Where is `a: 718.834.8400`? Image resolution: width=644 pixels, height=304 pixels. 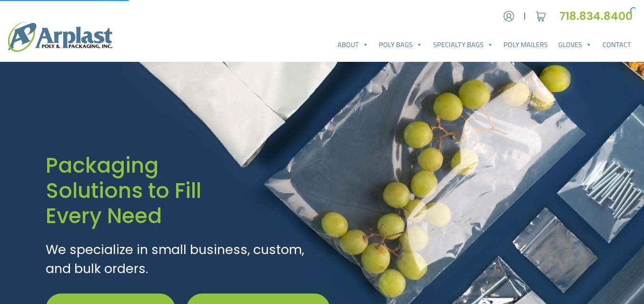 a: 718.834.8400 is located at coordinates (598, 16).